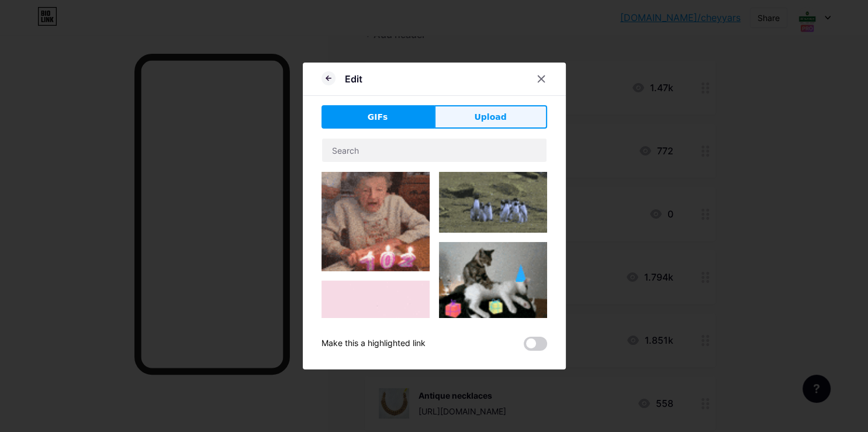 The height and width of the screenshot is (432, 868). I want to click on div: Make this a highlighted link, so click(374, 343).